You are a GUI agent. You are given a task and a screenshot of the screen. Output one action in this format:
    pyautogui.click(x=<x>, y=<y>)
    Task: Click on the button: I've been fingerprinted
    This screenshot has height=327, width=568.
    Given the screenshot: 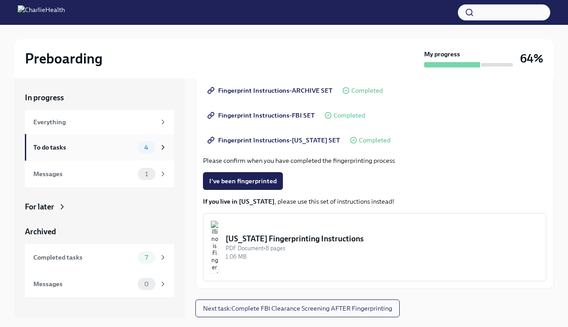 What is the action you would take?
    pyautogui.click(x=243, y=181)
    